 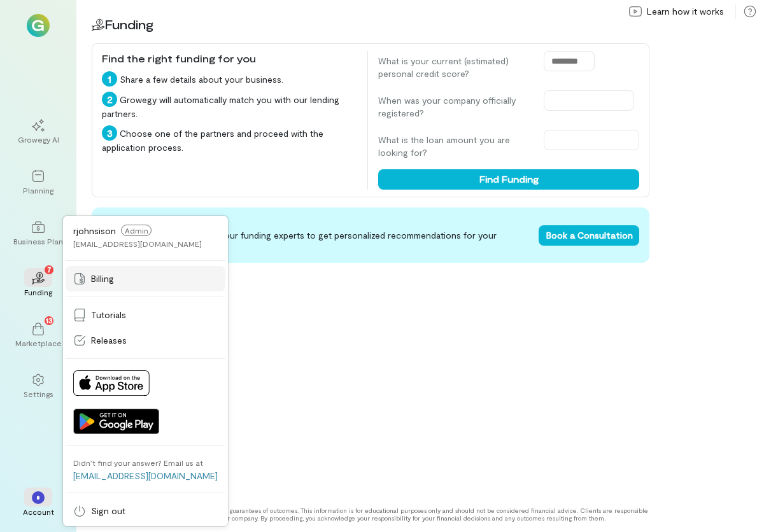 What do you see at coordinates (455, 147) in the screenshot?
I see `label: What is the loan amount you are looking for?` at bounding box center [455, 147].